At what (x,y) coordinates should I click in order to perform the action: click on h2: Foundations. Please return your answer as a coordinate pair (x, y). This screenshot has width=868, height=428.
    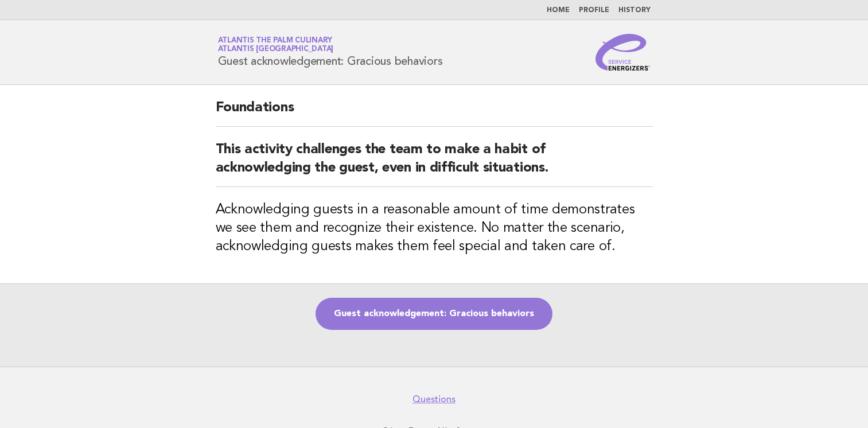
    Looking at the image, I should click on (434, 113).